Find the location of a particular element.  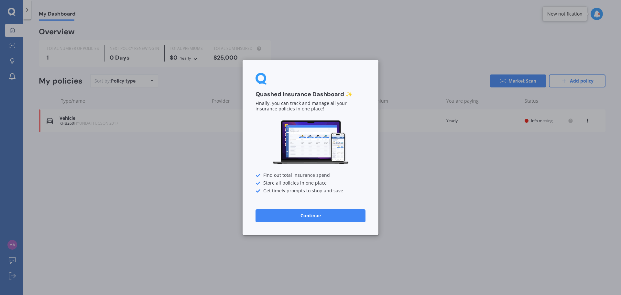

div: Store all policies in one place is located at coordinates (311, 183).